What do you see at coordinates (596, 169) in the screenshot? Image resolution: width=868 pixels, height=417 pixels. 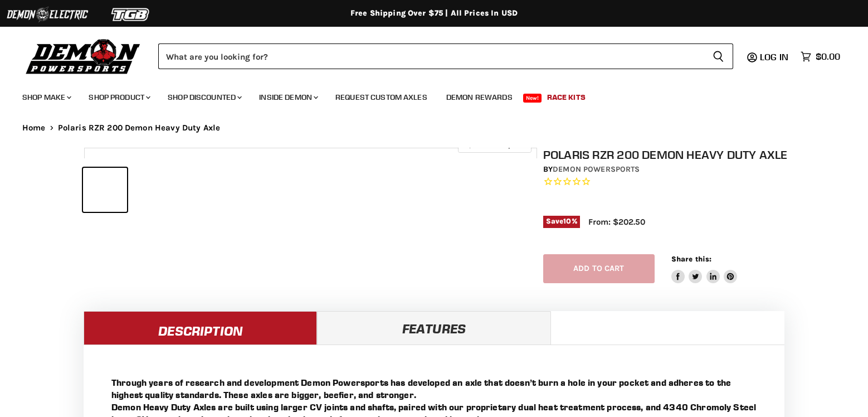 I see `a: Demon Powersports` at bounding box center [596, 169].